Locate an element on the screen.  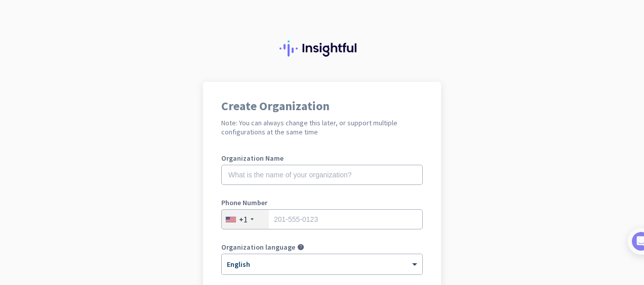
label: Organization Name is located at coordinates (322, 158).